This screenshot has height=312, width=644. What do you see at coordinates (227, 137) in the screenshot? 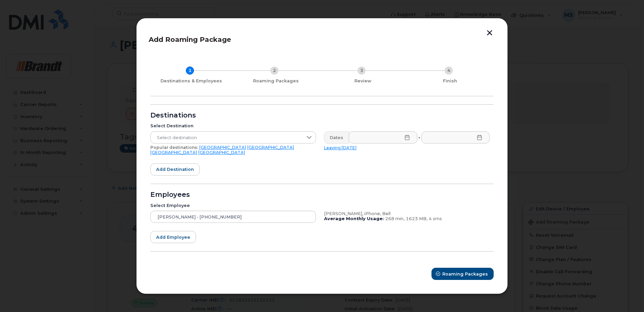
I see `span: Select destination` at bounding box center [227, 137].